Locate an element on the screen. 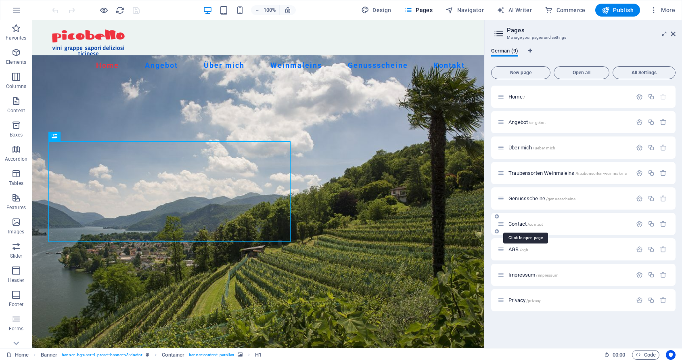 The width and height of the screenshot is (682, 361). button: 100% is located at coordinates (265, 10).